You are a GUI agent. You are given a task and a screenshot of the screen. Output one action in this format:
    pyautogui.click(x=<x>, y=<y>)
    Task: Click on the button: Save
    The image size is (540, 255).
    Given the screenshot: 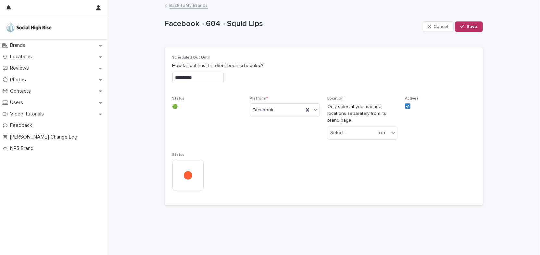 What is the action you would take?
    pyautogui.click(x=469, y=27)
    